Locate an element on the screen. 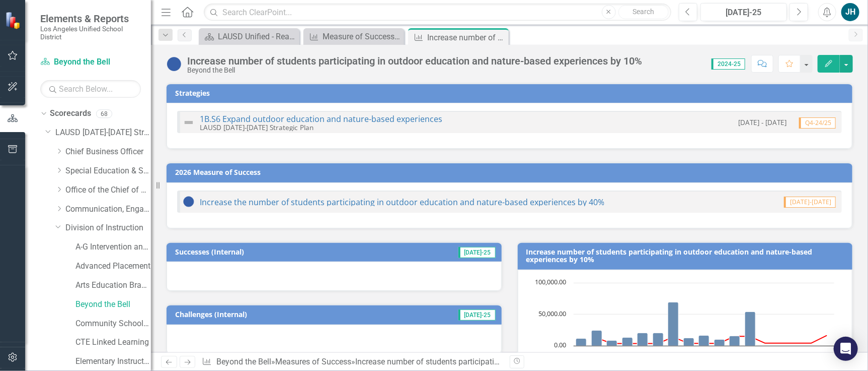 The width and height of the screenshot is (868, 371). a: Communication, Engagement & Collaboration is located at coordinates (108, 209).